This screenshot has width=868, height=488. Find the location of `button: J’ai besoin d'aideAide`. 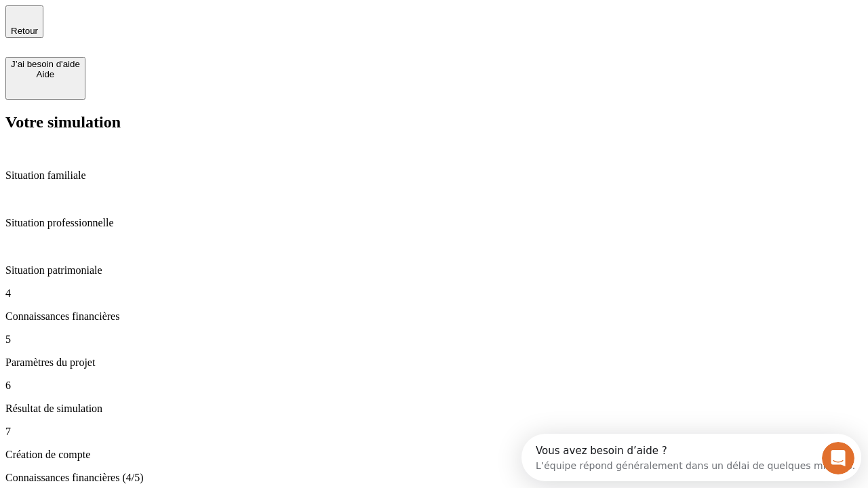

button: J’ai besoin d'aideAide is located at coordinates (45, 78).